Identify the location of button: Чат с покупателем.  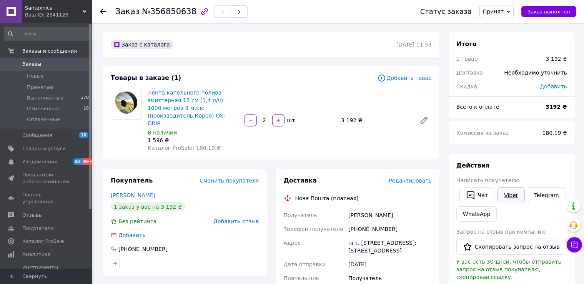
(575, 245).